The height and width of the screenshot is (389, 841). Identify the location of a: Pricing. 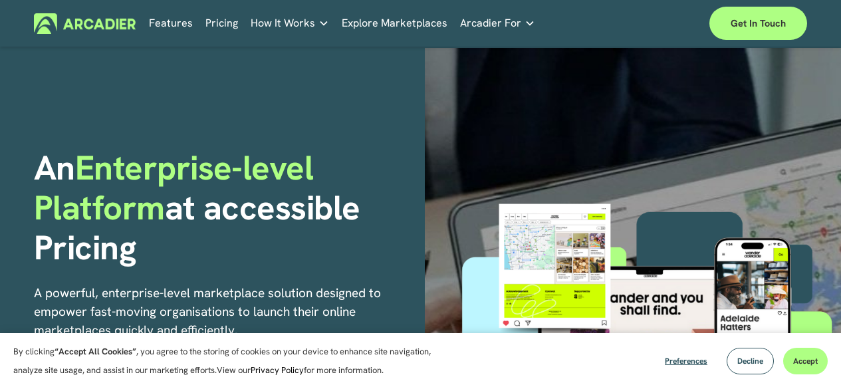
(221, 23).